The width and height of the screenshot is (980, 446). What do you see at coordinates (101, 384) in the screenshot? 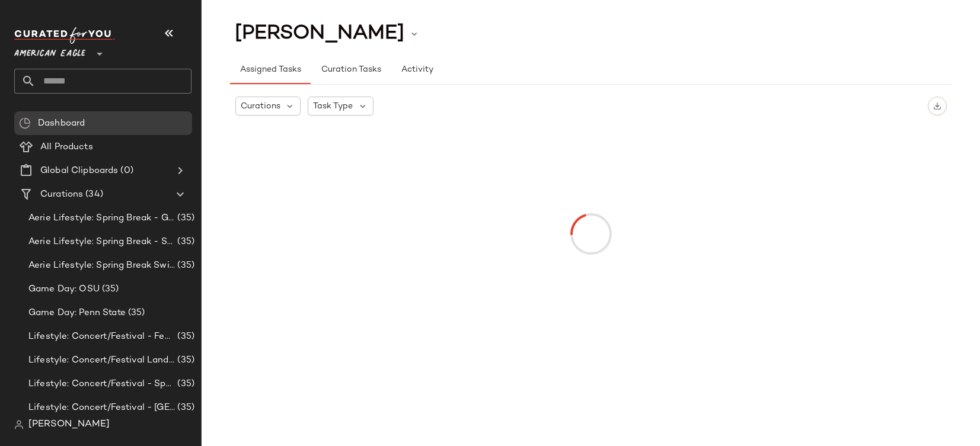
I see `span: Lifestyle: Concert/Festival - Sporty` at bounding box center [101, 384].